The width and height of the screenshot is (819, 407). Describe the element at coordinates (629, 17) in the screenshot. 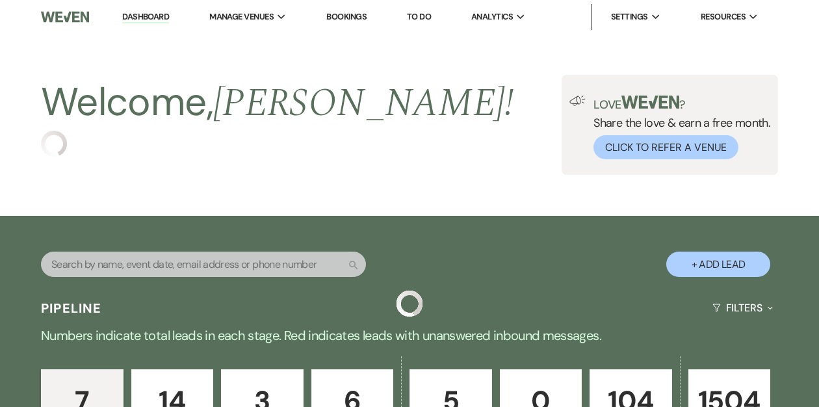

I see `span: Settings` at that location.